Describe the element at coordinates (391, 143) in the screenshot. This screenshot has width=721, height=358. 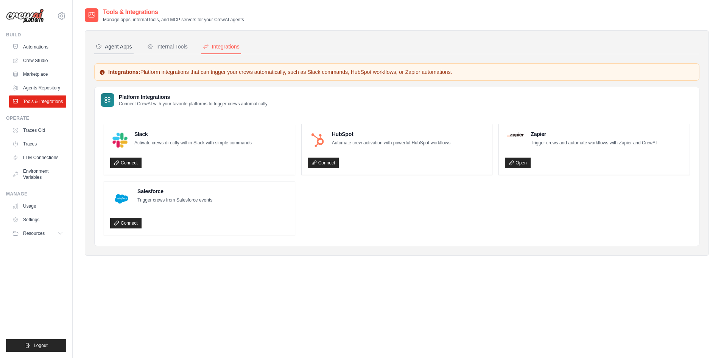
I see `p: Automate crew activation with powerful HubSpot workflows` at that location.